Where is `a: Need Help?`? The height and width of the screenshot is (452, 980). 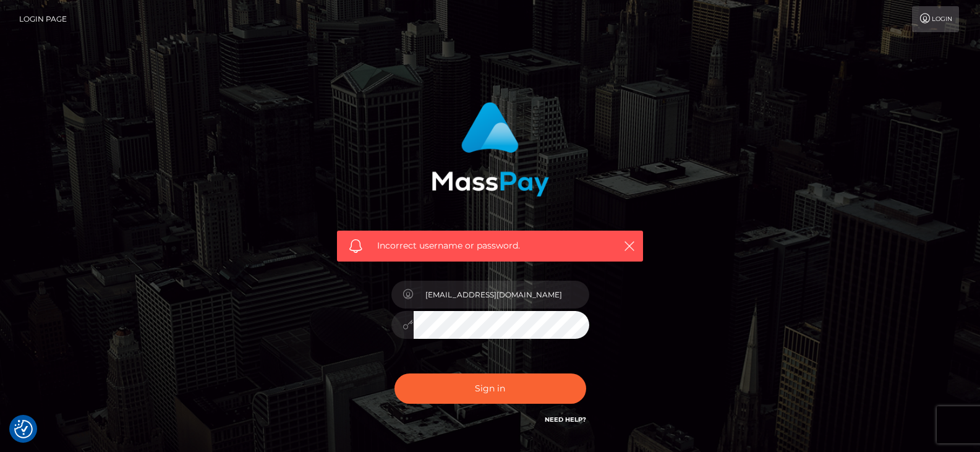 a: Need Help? is located at coordinates (565, 419).